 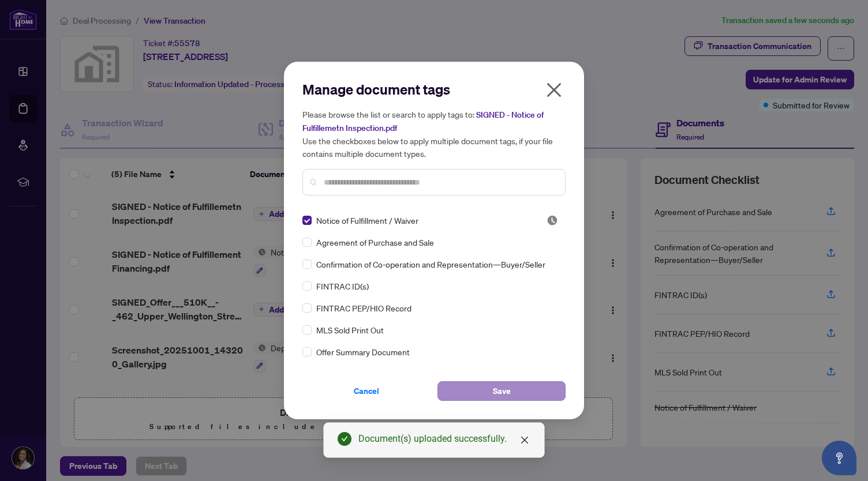 I want to click on span: Save, so click(x=502, y=391).